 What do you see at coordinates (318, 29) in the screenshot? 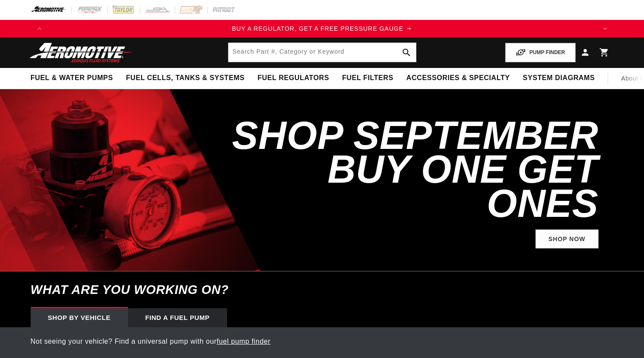
I see `span: BUY A REGULATOR, GET A FREE PRESSURE GAUGE` at bounding box center [318, 29].